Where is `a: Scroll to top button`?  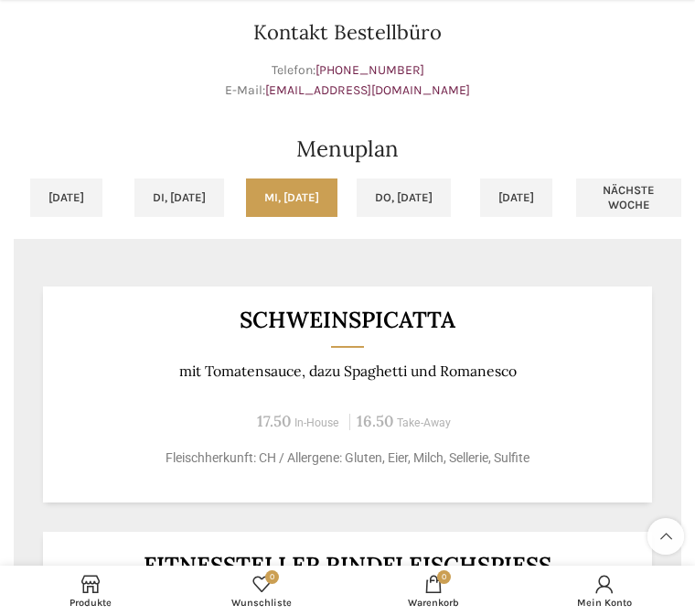 a: Scroll to top button is located at coordinates (666, 536).